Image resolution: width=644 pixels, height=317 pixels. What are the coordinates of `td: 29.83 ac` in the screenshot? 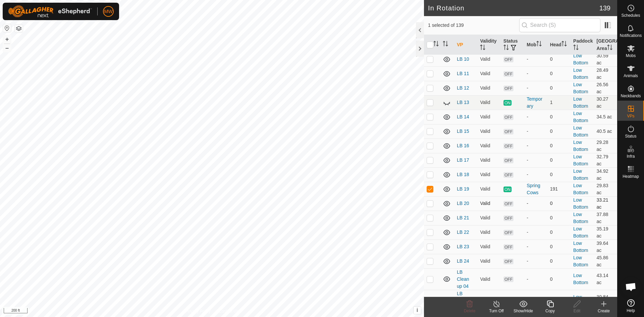 It's located at (605, 189).